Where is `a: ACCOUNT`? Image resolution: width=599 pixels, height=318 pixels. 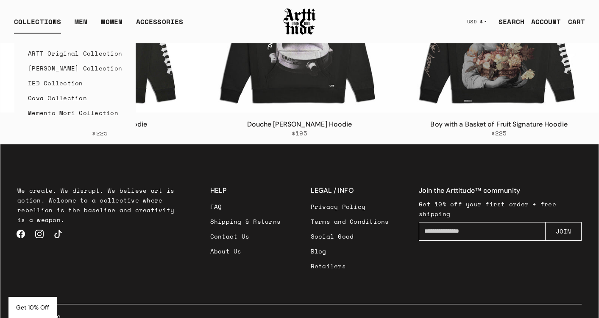 a: ACCOUNT is located at coordinates (543, 22).